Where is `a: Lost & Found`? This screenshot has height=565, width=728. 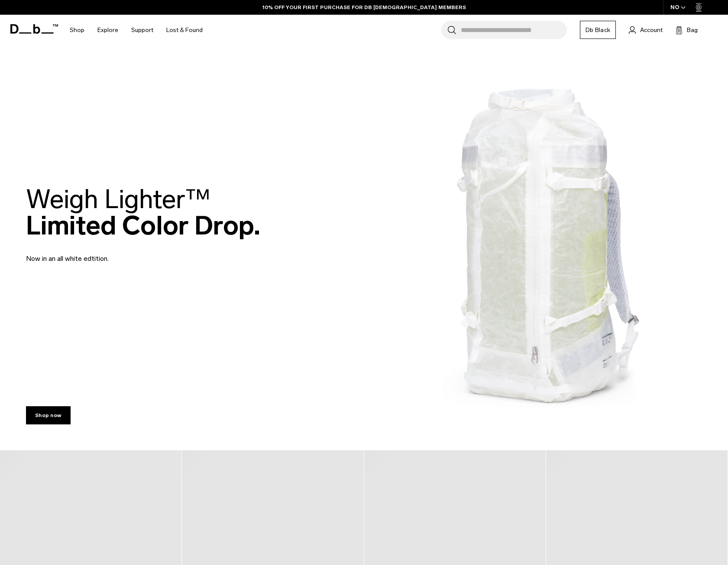
a: Lost & Found is located at coordinates (185, 30).